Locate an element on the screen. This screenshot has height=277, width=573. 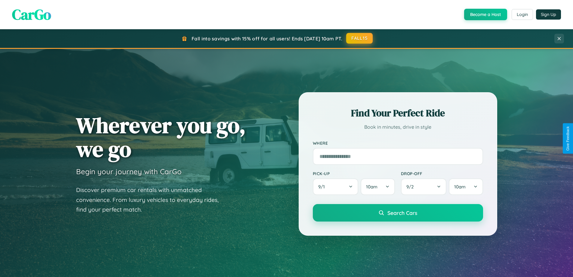
h2: Find Your Perfect Ride is located at coordinates (398, 113).